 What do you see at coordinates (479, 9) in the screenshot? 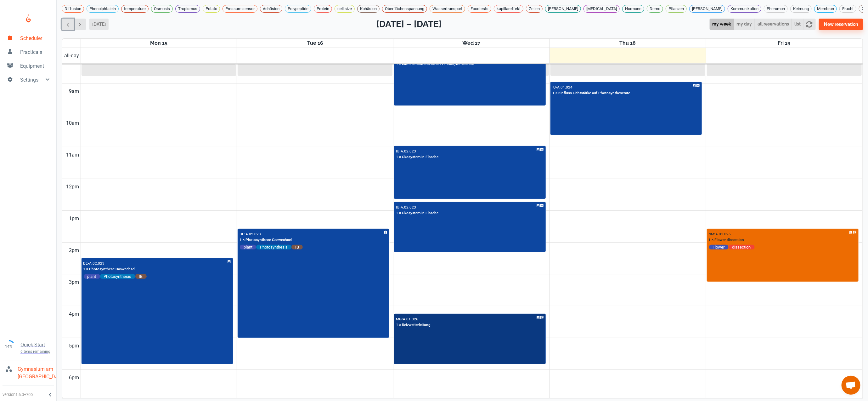
I see `span: Foodtests` at bounding box center [479, 9].